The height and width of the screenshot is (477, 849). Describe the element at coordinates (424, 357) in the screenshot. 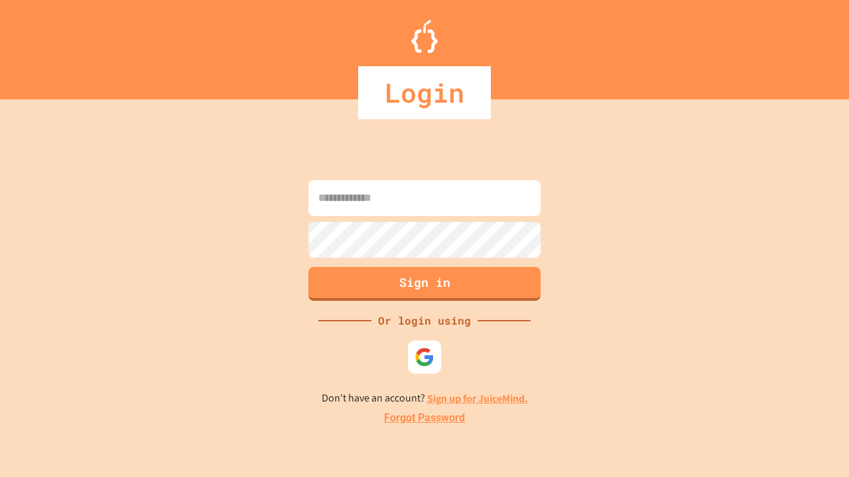

I see `img: google-icon.svg` at that location.